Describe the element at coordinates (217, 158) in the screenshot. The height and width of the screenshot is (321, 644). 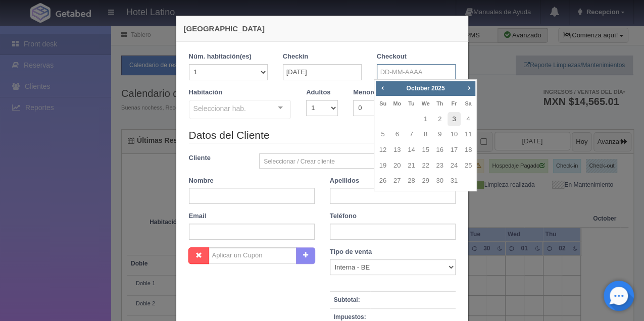
I see `label: Cliente` at that location.